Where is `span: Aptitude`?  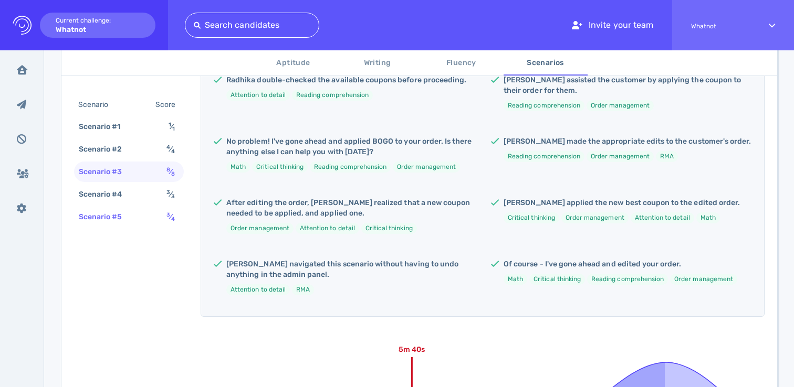 span: Aptitude is located at coordinates (293, 63).